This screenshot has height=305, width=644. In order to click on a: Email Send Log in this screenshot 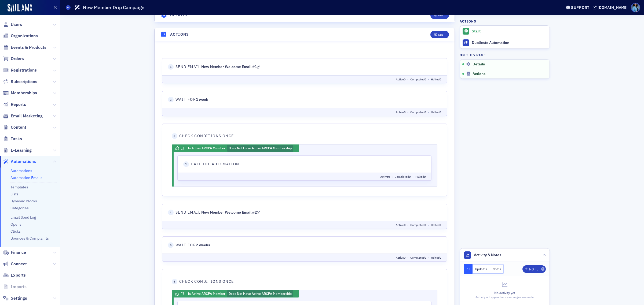, I will do `click(23, 218)`.